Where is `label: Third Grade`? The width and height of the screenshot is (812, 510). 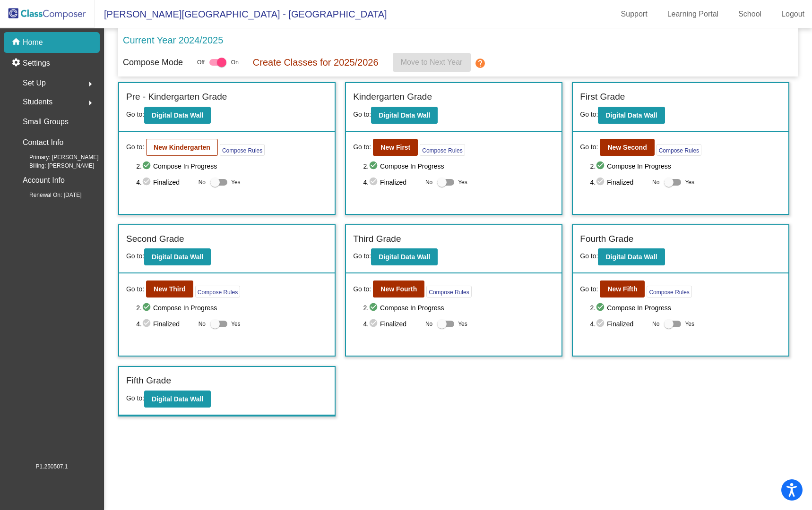
label: Third Grade is located at coordinates (377, 239).